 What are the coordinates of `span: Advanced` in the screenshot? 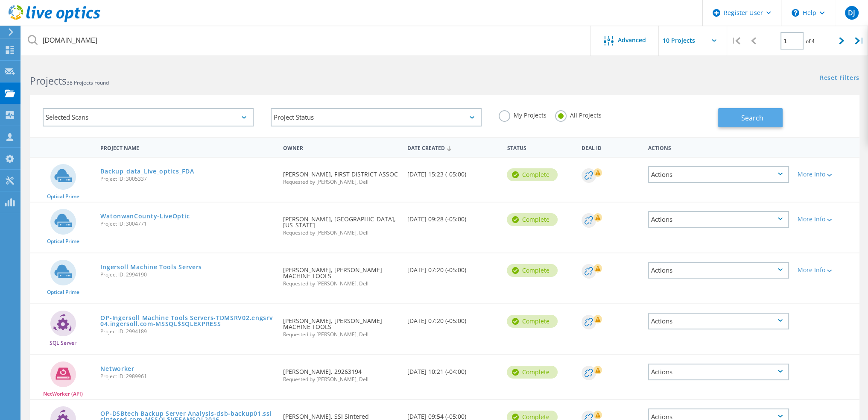 It's located at (632, 41).